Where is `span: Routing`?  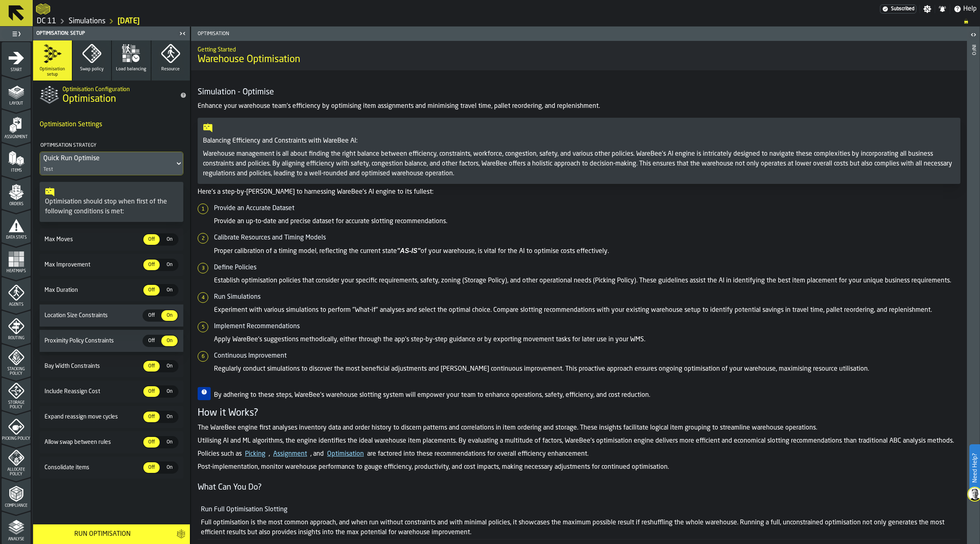 span: Routing is located at coordinates (16, 338).